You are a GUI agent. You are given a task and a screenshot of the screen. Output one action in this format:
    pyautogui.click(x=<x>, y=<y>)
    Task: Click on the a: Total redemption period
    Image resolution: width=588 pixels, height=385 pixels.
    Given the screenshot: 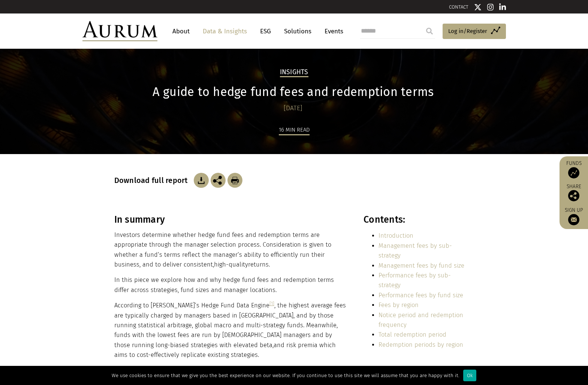 What is the action you would take?
    pyautogui.click(x=412, y=334)
    